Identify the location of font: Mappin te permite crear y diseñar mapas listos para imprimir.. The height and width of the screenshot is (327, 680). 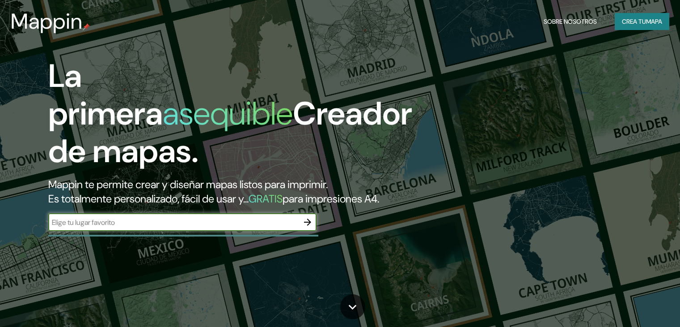
(188, 184).